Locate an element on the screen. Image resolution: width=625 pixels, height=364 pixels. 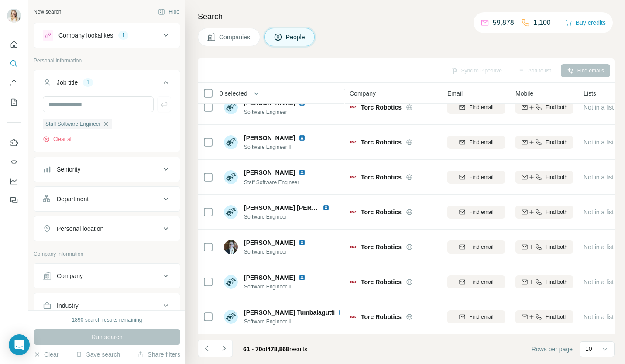
span: of is located at coordinates (265, 349).